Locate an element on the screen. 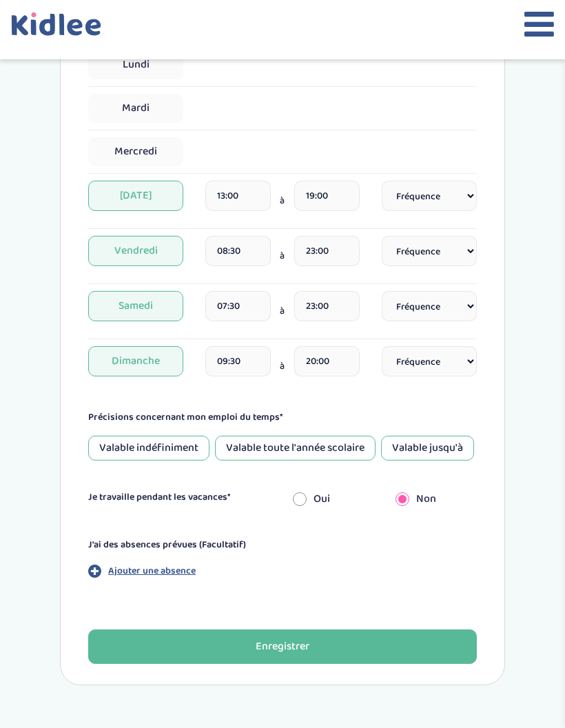 This screenshot has height=728, width=565. div: Valable toute l'année scolaire is located at coordinates (295, 447).